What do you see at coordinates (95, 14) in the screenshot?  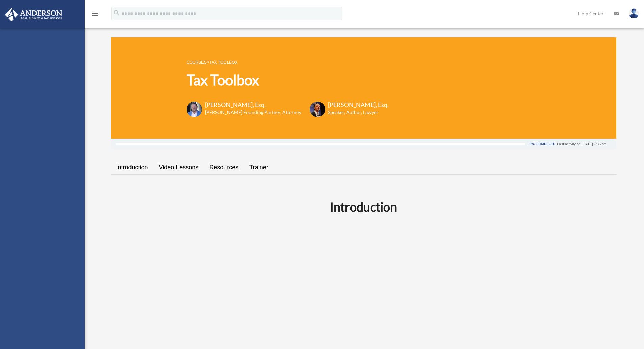 I see `i: menu` at bounding box center [95, 14].